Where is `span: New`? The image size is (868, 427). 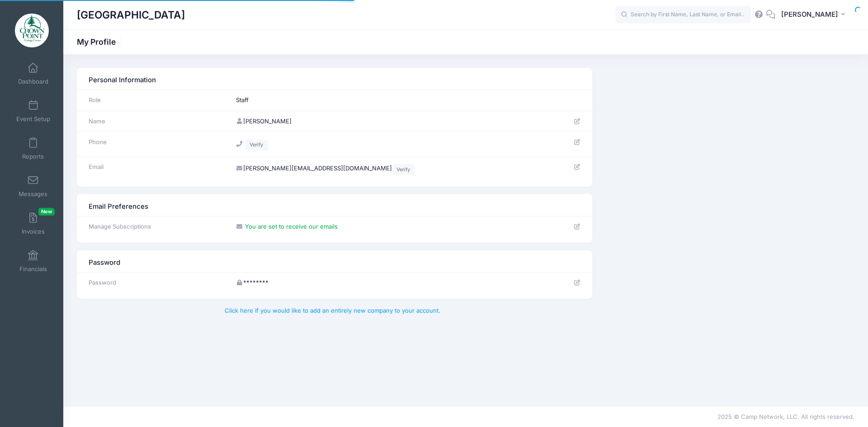 span: New is located at coordinates (46, 211).